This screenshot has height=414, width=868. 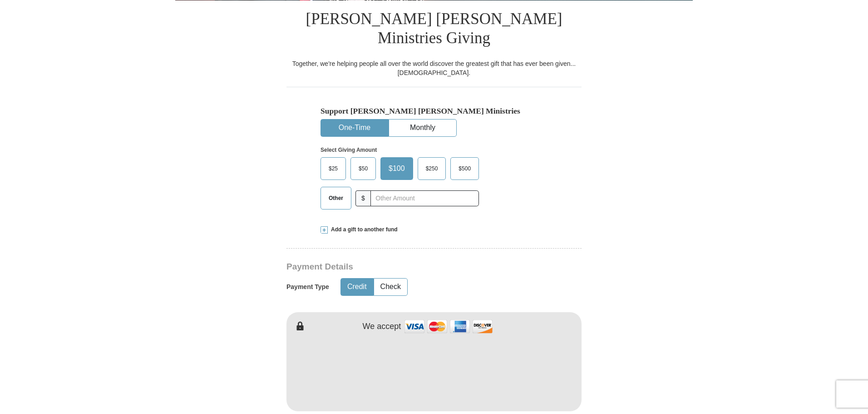 I want to click on span: $100, so click(x=397, y=169).